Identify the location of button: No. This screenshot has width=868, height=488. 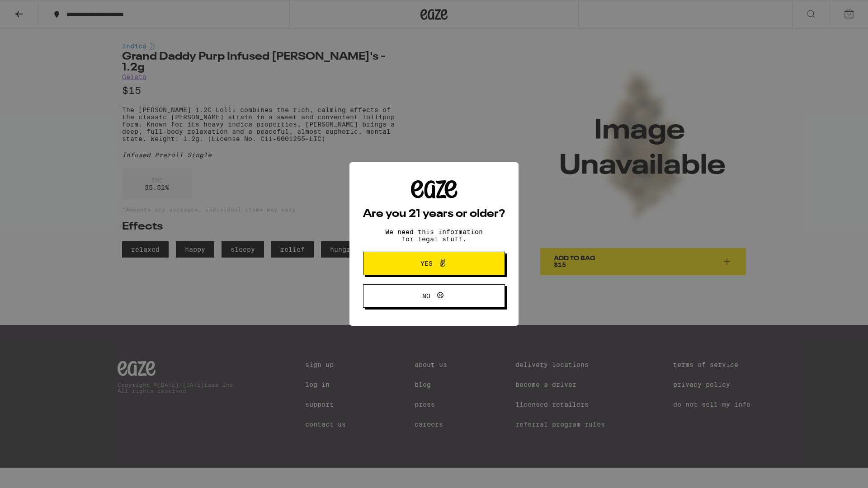
(434, 296).